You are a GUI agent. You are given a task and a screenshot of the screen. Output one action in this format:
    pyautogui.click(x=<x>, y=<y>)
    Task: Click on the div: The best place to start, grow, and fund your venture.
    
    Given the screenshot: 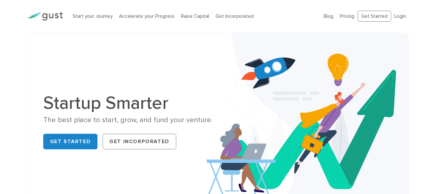 What is the action you would take?
    pyautogui.click(x=128, y=120)
    